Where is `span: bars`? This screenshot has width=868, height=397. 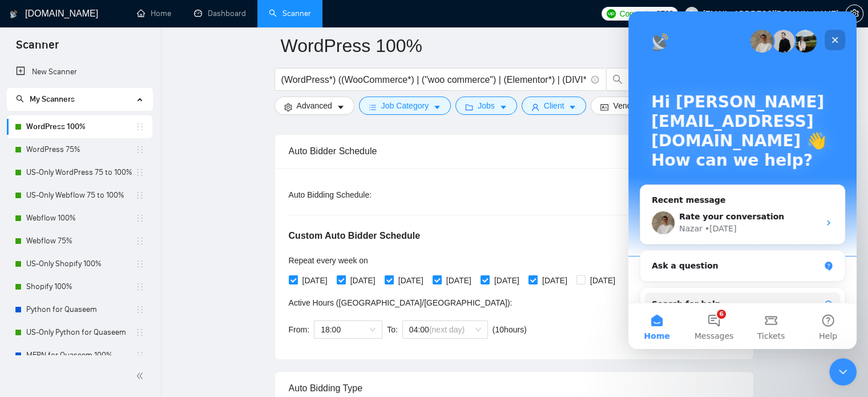
span: bars is located at coordinates (373, 107).